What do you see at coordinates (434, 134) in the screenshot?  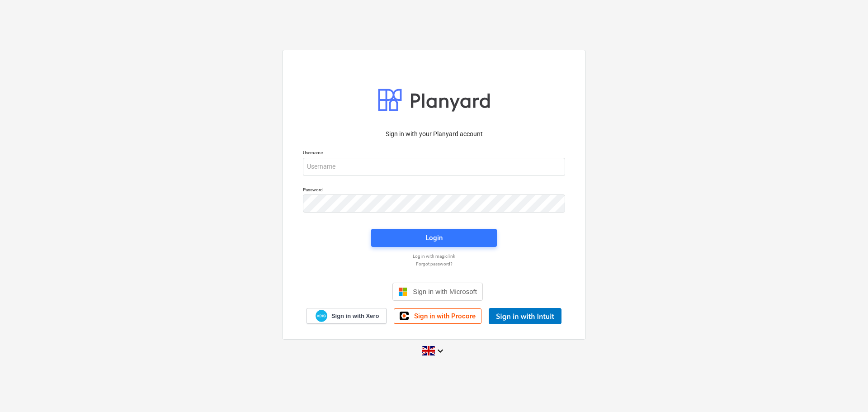 I see `p: Sign in with your Planyard account` at bounding box center [434, 134].